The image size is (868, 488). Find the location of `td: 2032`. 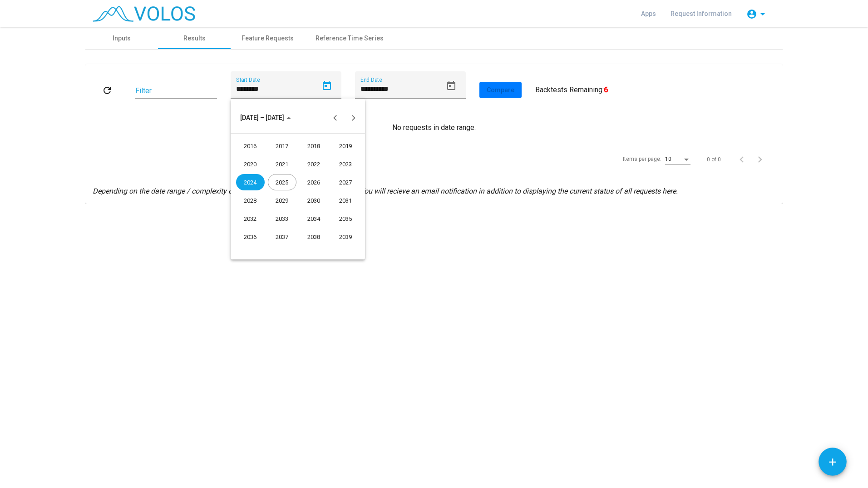

td: 2032 is located at coordinates (250, 219).